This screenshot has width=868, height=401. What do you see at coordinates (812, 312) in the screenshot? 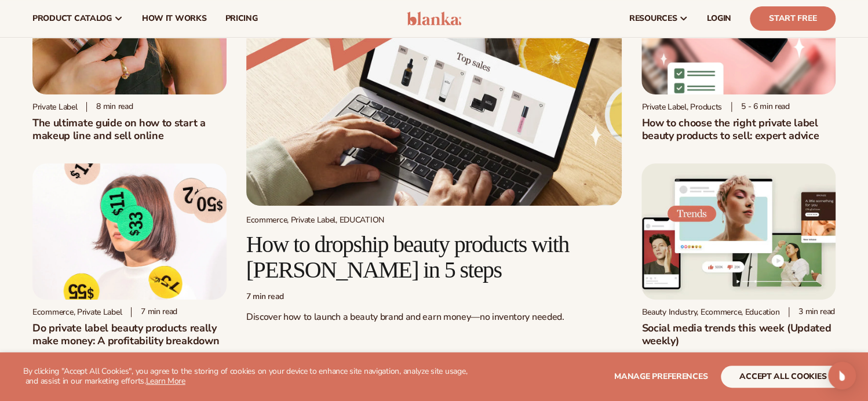
I see `div: 3 min read` at bounding box center [812, 312].